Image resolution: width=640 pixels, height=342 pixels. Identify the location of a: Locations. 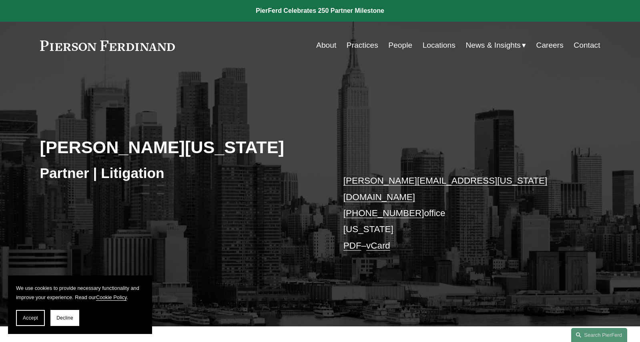
(439, 45).